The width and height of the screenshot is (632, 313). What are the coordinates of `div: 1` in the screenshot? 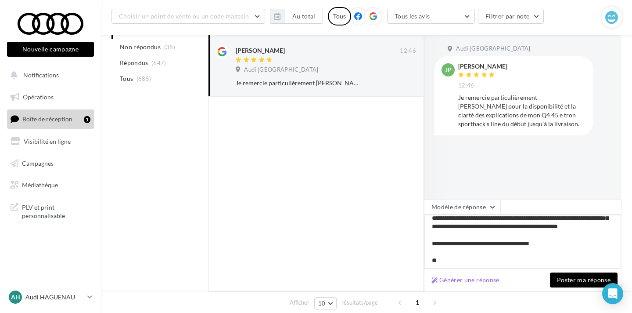 It's located at (87, 119).